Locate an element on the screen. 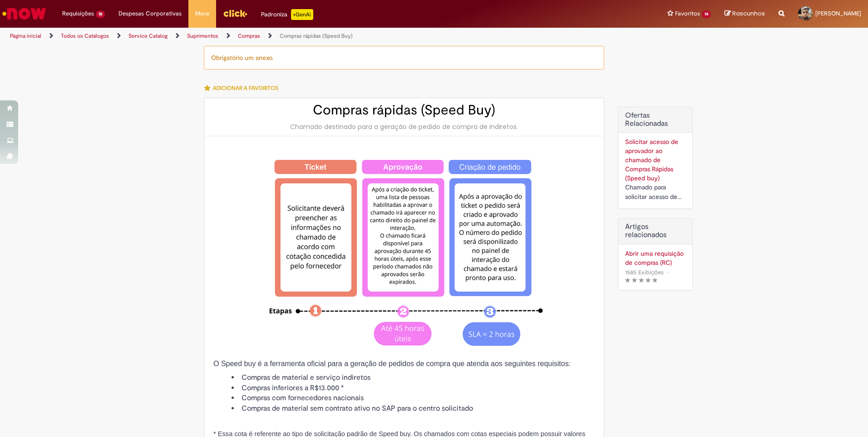  div: Chamado para solicitar acesso de aprovador ao ticket de Speed buy is located at coordinates (655, 192).